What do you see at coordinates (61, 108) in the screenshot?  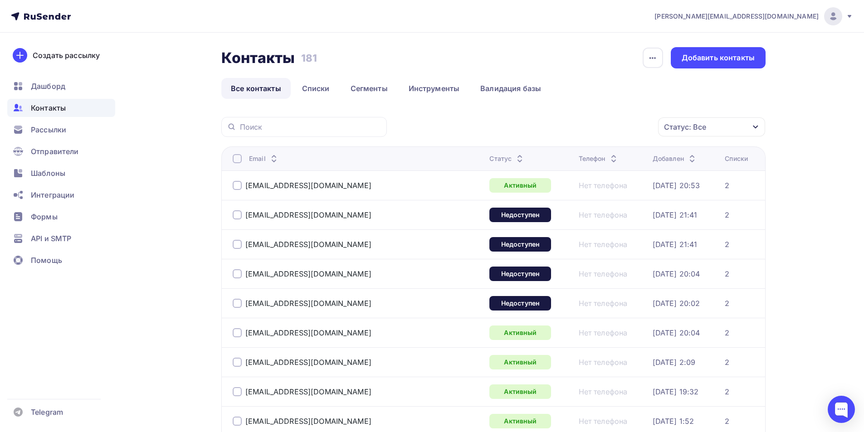 I see `a: Контакты` at bounding box center [61, 108].